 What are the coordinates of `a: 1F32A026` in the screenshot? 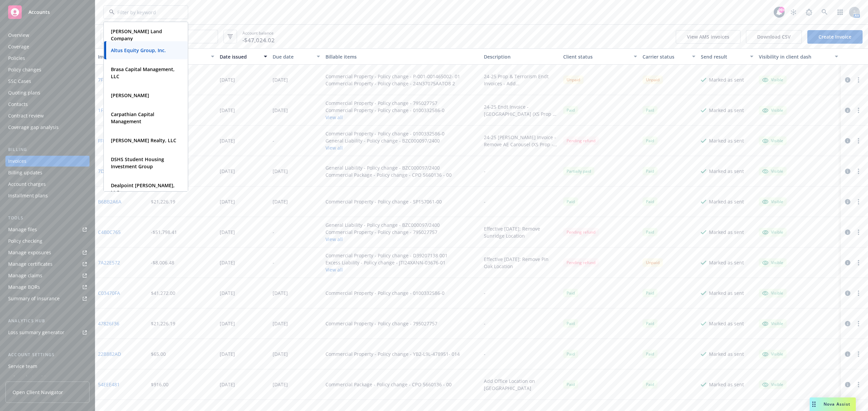 It's located at (109, 110).